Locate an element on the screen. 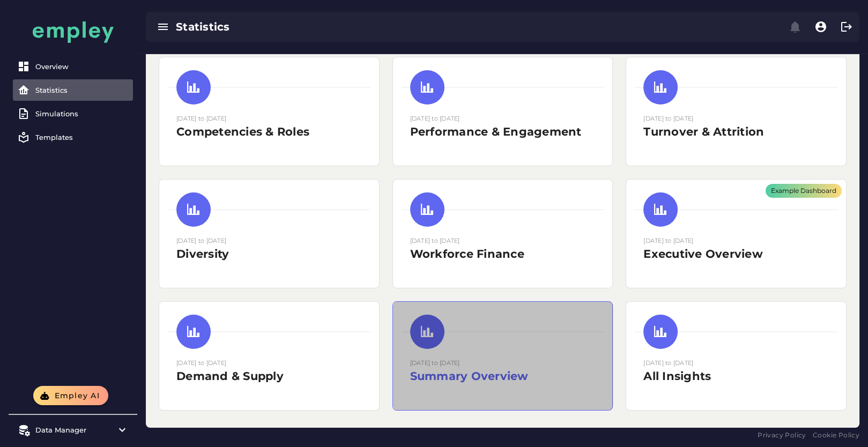 The height and width of the screenshot is (447, 868). a: Cookie Policy is located at coordinates (836, 435).